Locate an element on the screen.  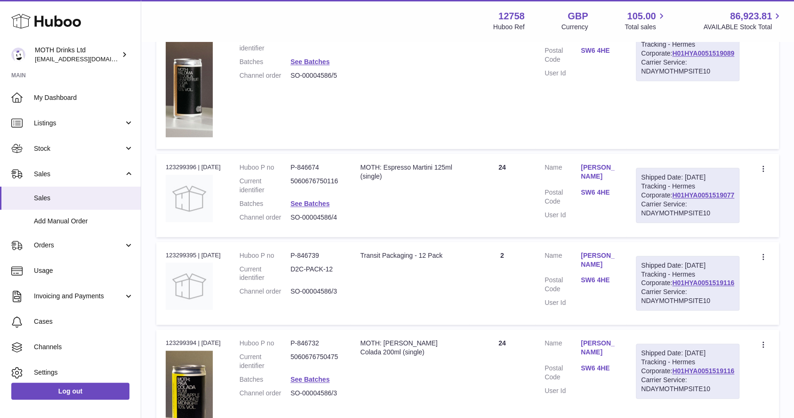
span: Invoicing and Payments is located at coordinates (79, 296).